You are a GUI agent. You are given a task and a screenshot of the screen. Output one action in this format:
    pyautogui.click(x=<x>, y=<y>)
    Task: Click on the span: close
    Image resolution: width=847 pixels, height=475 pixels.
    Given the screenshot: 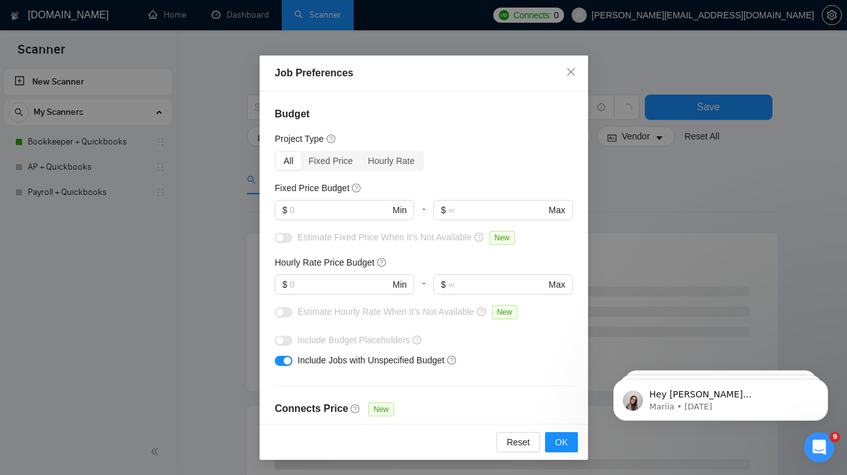 What is the action you would take?
    pyautogui.click(x=571, y=72)
    